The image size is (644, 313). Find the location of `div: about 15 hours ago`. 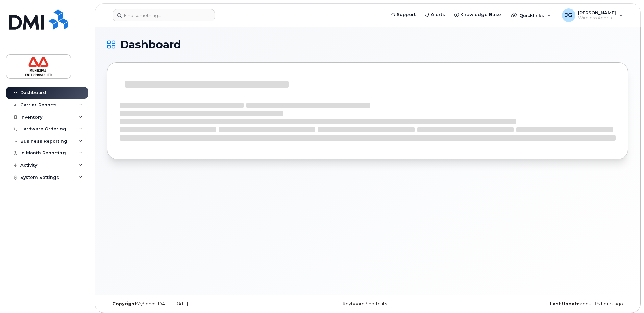

div: about 15 hours ago is located at coordinates (542, 304).